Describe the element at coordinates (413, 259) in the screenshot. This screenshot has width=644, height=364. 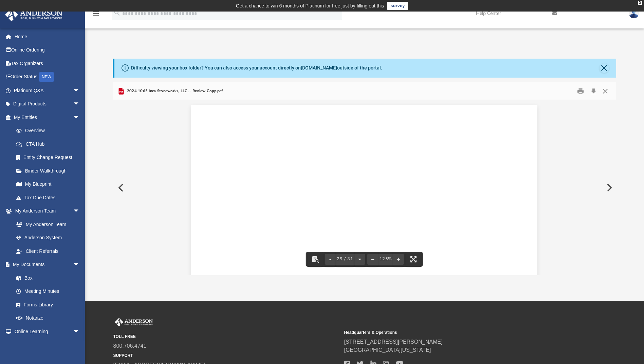
I see `button: Enter fullscreen` at that location.